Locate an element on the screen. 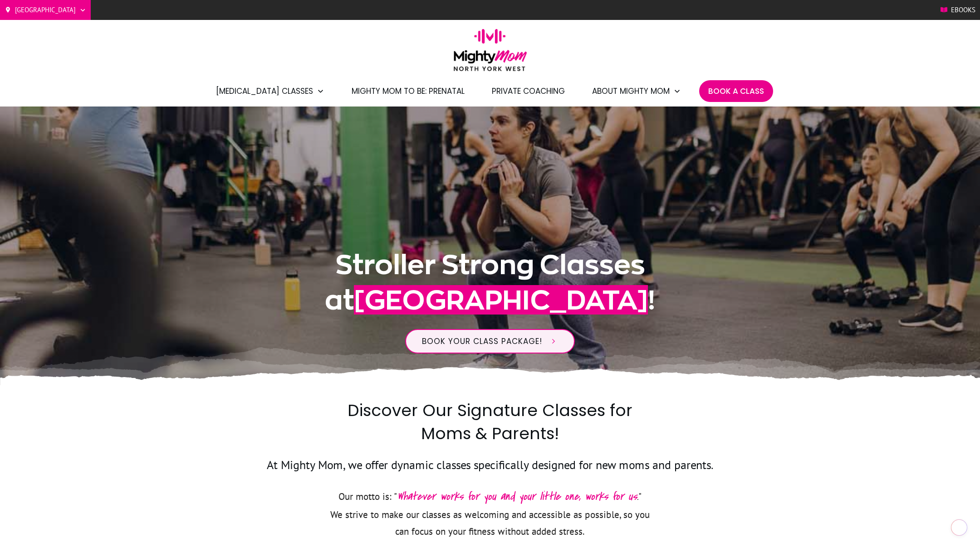 This screenshot has width=980, height=552. span: About Mighty Mom is located at coordinates (631, 91).